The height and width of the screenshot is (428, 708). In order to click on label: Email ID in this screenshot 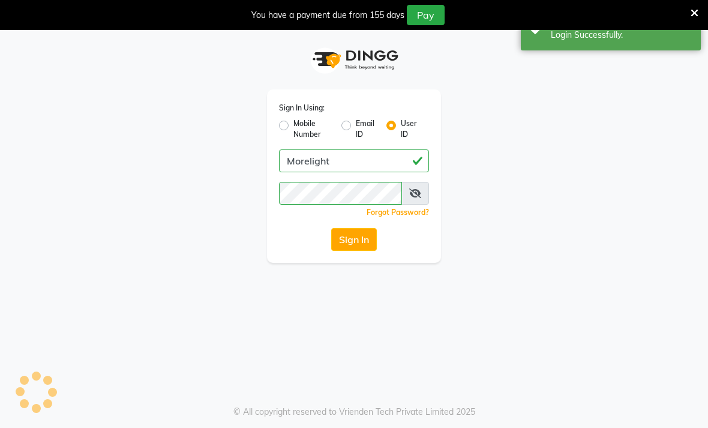, I will do `click(366, 129)`.